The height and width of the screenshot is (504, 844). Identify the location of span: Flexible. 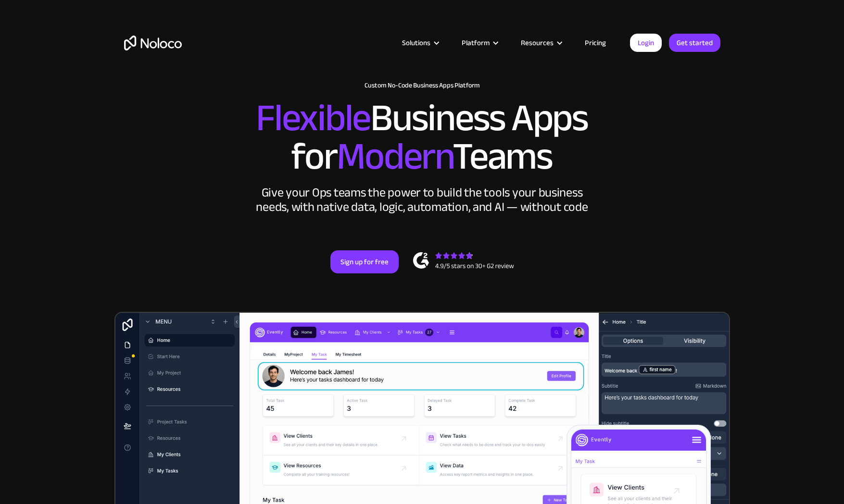
(313, 118).